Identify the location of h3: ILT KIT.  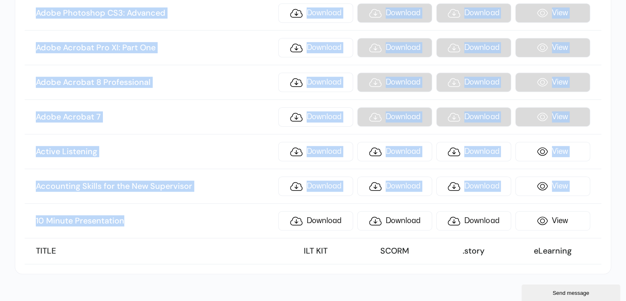
(316, 251).